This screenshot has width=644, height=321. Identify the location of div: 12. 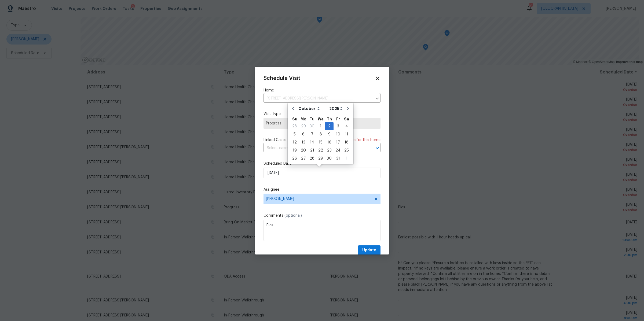
(295, 142).